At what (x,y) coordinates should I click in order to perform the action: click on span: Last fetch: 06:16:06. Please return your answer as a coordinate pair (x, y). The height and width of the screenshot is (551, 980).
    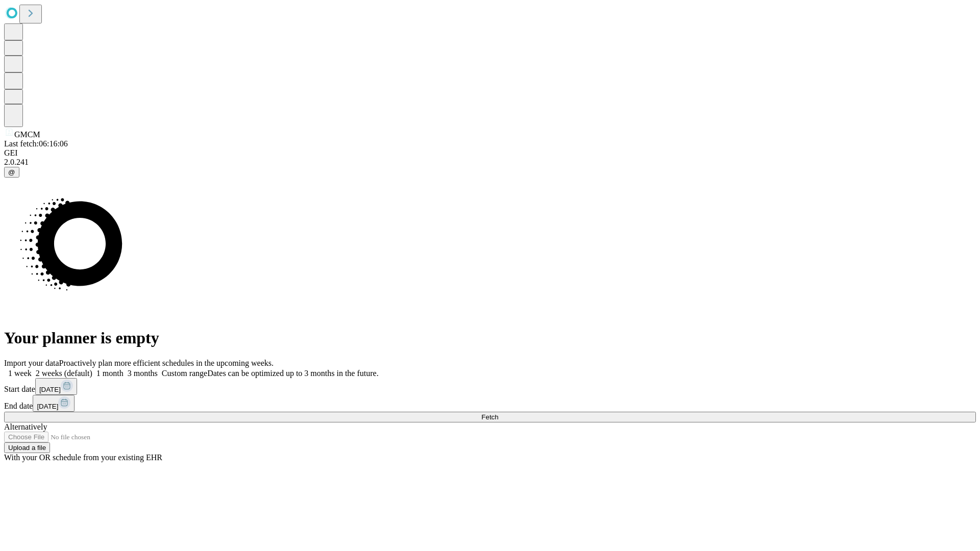
    Looking at the image, I should click on (36, 143).